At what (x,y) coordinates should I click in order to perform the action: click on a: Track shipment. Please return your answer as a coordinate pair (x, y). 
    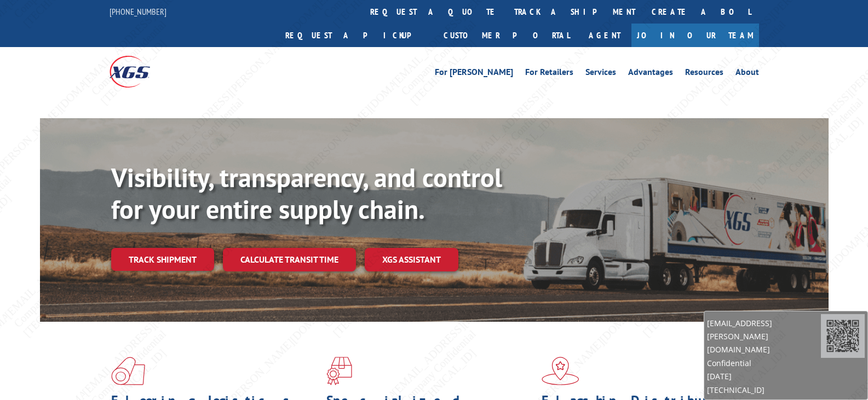
    Looking at the image, I should click on (163, 259).